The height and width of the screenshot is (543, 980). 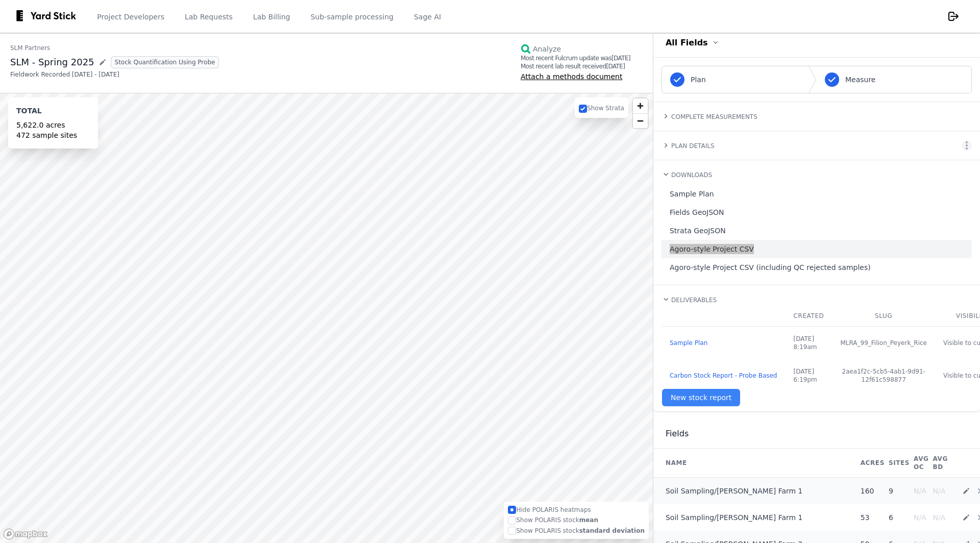 I want to click on a: Analyze, so click(x=576, y=49).